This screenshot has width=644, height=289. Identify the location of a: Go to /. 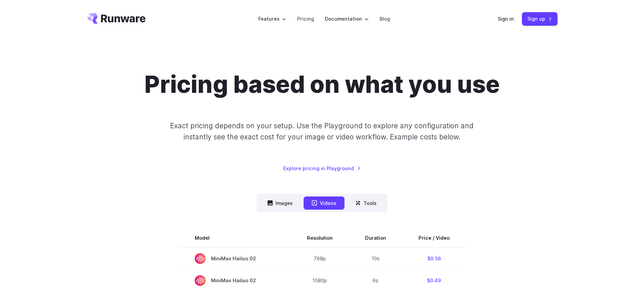
(116, 19).